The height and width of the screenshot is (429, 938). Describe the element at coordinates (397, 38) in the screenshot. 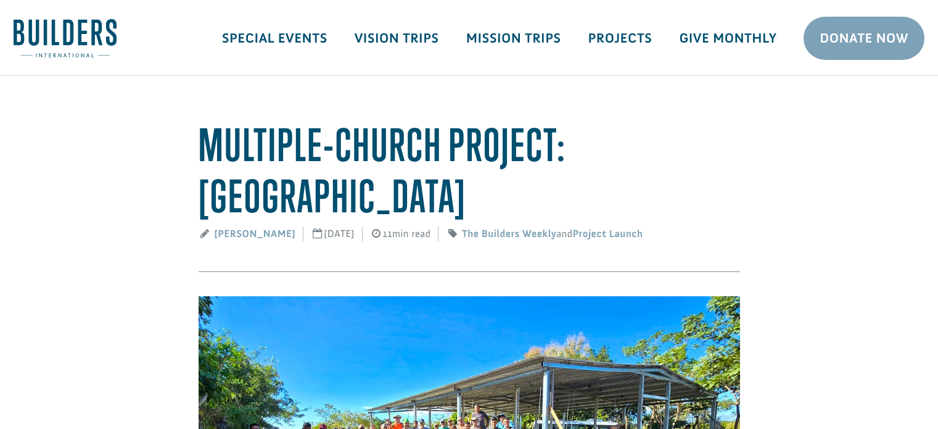

I see `a: Vision Trips` at that location.